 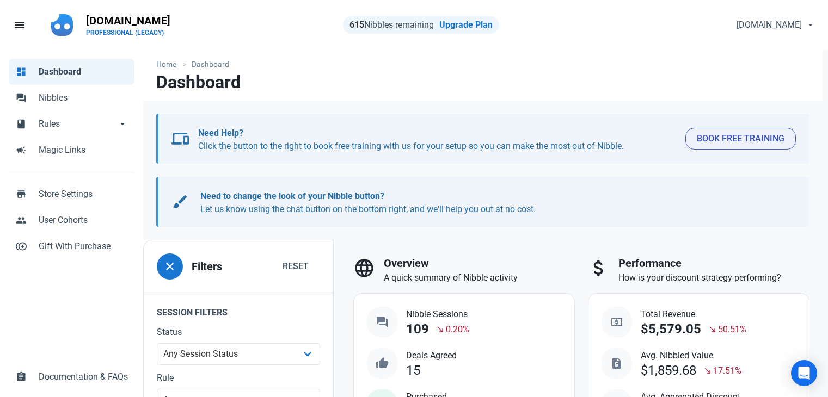 What do you see at coordinates (357, 25) in the screenshot?
I see `strong: 615` at bounding box center [357, 25].